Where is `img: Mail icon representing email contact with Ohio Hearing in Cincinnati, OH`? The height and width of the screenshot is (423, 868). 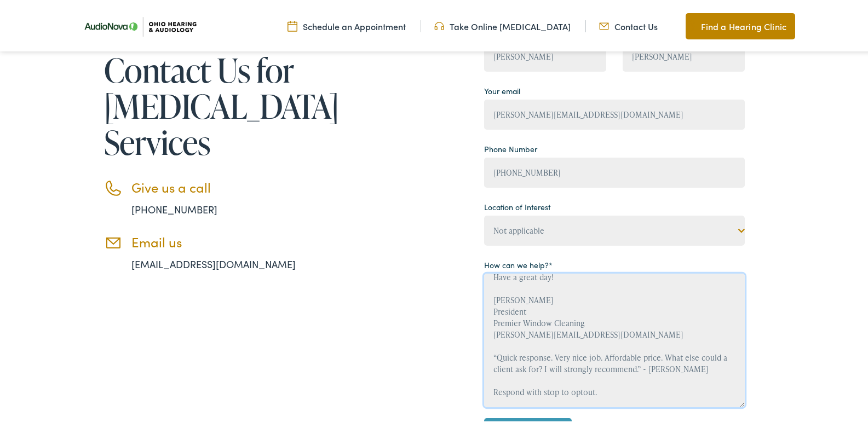 img: Mail icon representing email contact with Ohio Hearing in Cincinnati, OH is located at coordinates (604, 24).